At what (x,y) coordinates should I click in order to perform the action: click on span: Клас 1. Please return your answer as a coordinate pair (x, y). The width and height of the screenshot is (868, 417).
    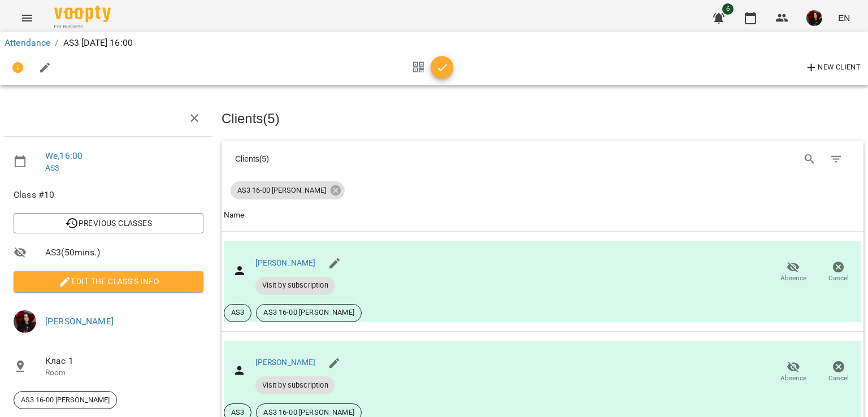
    Looking at the image, I should click on (124, 361).